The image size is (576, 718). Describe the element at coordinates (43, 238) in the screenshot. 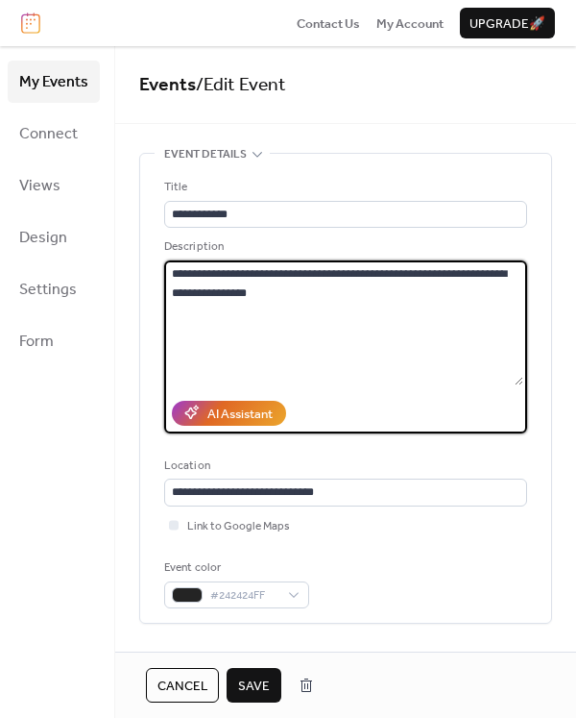

I see `span: Design` at that location.